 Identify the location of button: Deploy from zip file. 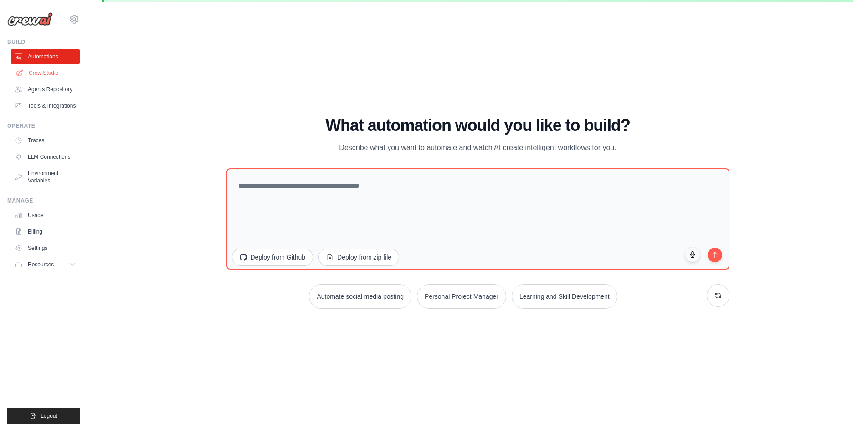
(359, 257).